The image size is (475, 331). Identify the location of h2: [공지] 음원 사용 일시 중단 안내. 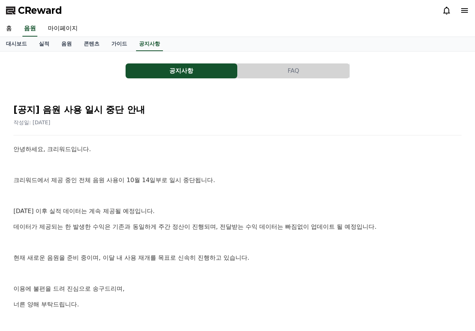
(237, 110).